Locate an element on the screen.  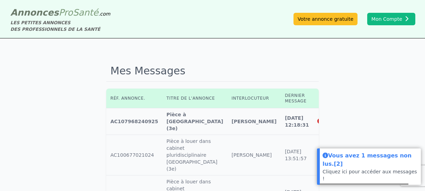
h1: Mes Messages is located at coordinates (212, 71).